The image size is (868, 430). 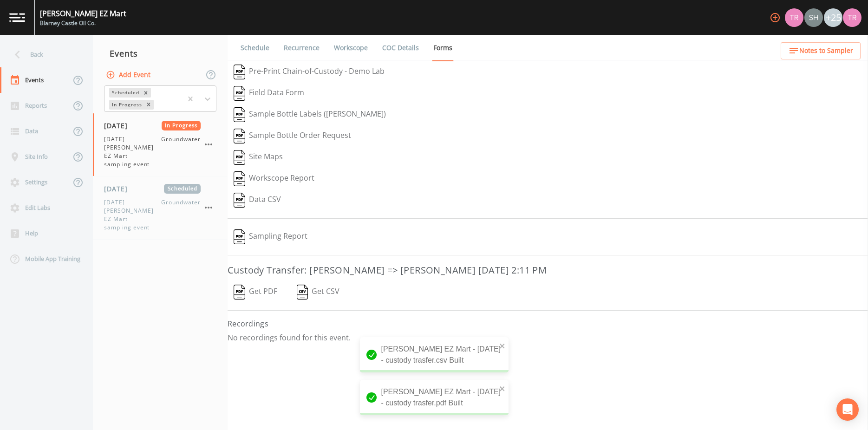 What do you see at coordinates (794, 18) in the screenshot?
I see `div: Travis Kirin` at bounding box center [794, 18].